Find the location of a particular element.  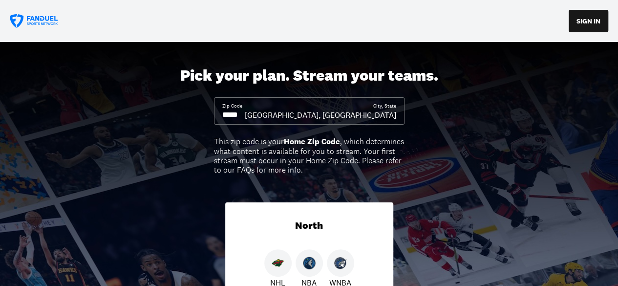

div: North is located at coordinates (309, 226).